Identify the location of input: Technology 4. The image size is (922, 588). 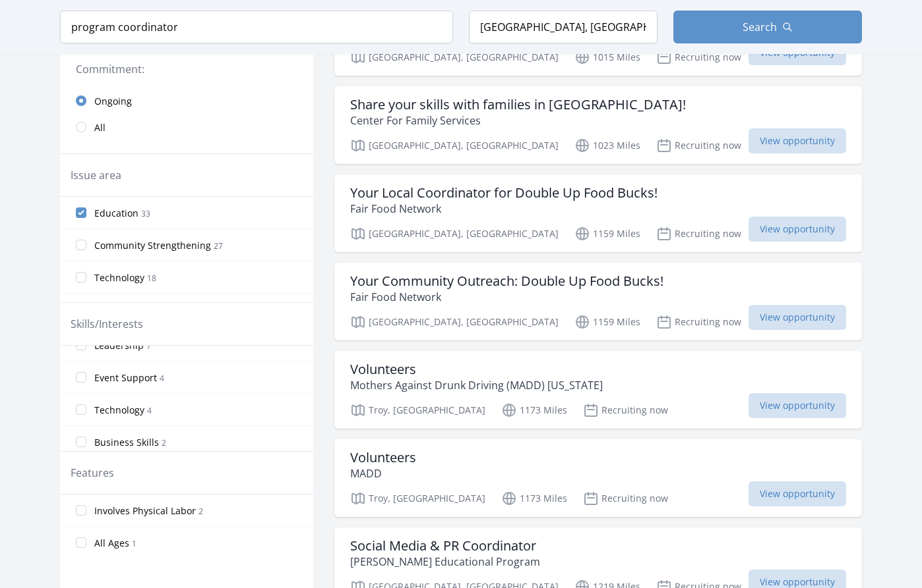
(81, 410).